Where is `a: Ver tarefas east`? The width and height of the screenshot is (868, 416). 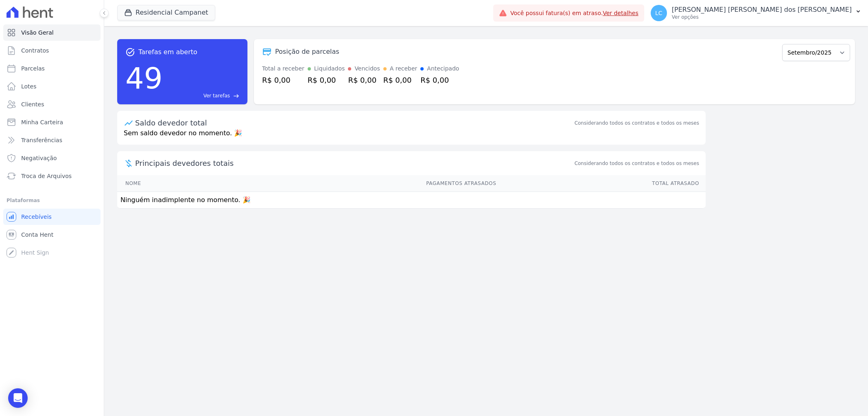 a: Ver tarefas east is located at coordinates (203, 96).